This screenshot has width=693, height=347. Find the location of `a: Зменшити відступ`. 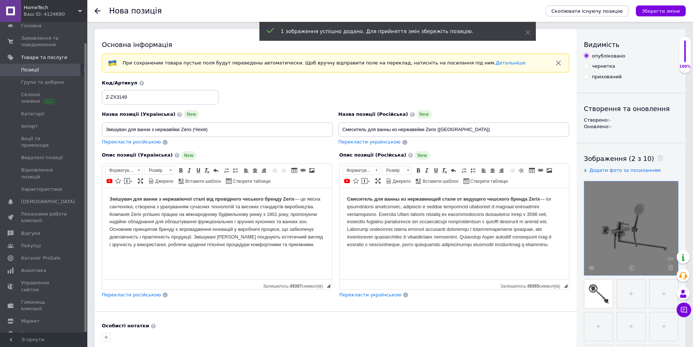

a: Зменшити відступ is located at coordinates (275, 170).